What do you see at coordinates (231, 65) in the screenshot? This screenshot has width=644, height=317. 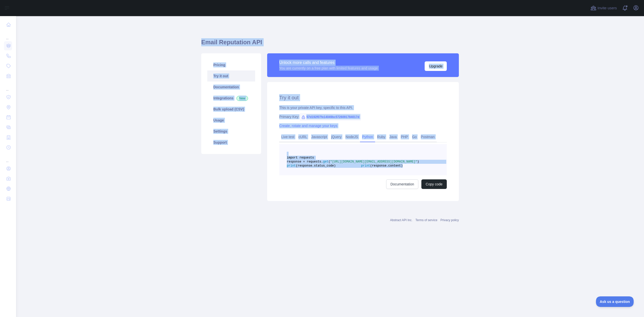 I see `a: Pricing` at bounding box center [231, 65].